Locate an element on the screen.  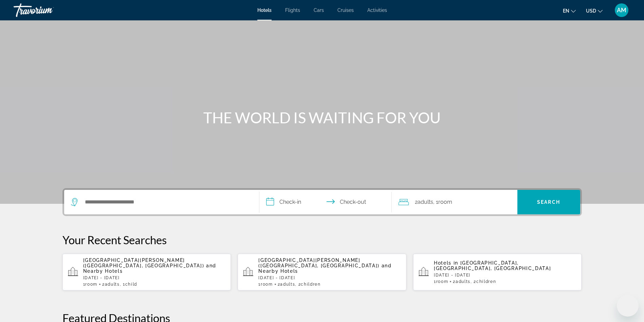
p: Your Recent Searches is located at coordinates (322, 240).